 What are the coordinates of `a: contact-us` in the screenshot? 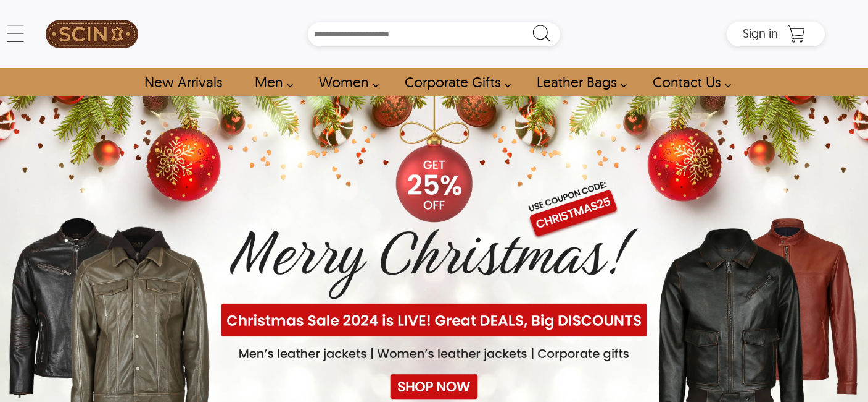 It's located at (688, 81).